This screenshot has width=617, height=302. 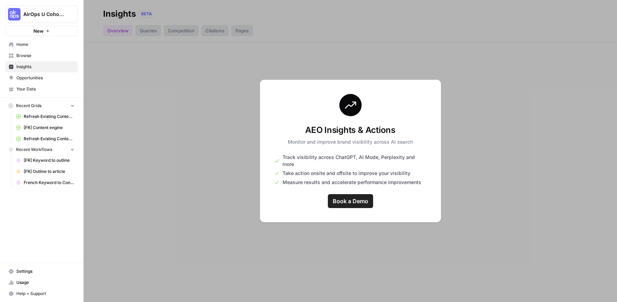 What do you see at coordinates (41, 89) in the screenshot?
I see `a: Your Data` at bounding box center [41, 89].